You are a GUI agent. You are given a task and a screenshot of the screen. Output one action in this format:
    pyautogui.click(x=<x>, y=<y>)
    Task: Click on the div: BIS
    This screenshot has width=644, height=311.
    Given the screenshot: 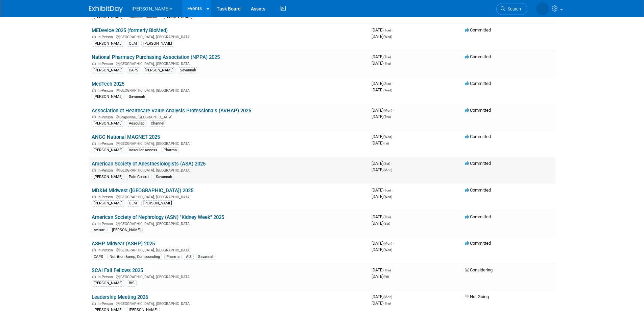 What is the action you would take?
    pyautogui.click(x=132, y=283)
    